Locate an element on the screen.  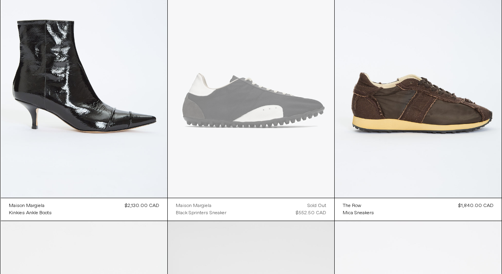
a: Black Sprinters Sneaker is located at coordinates (201, 213).